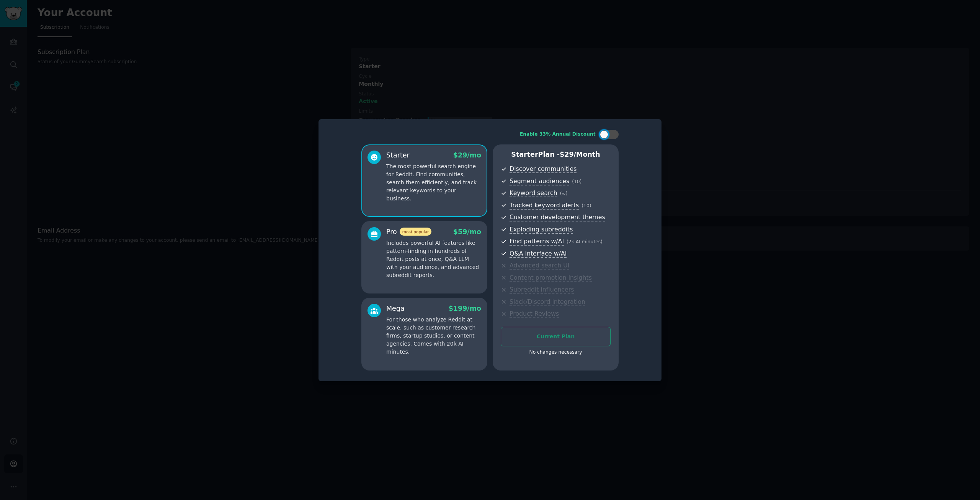  I want to click on div: Mega, so click(395, 308).